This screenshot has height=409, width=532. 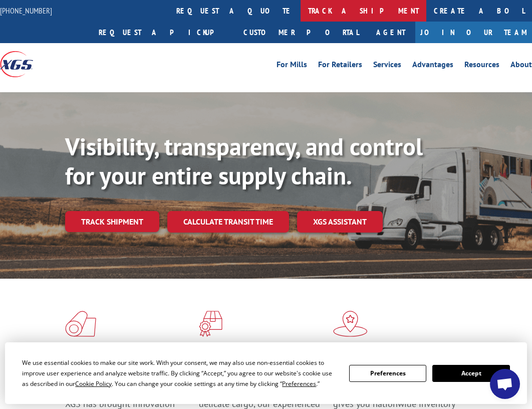 I want to click on span: Preferences, so click(x=299, y=383).